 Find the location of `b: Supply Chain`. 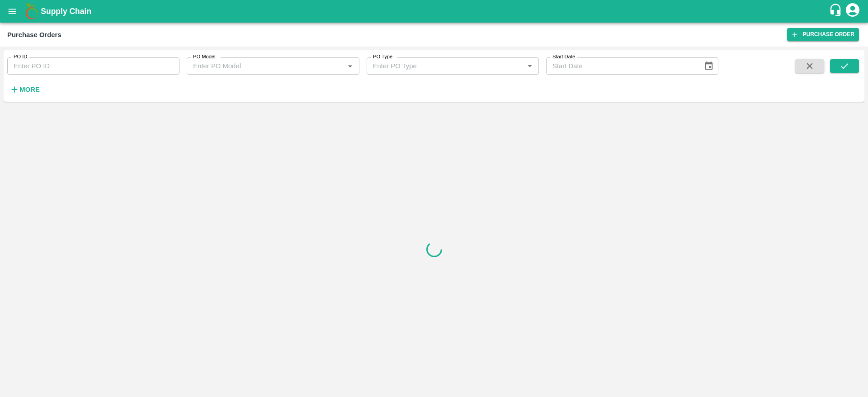

b: Supply Chain is located at coordinates (66, 11).